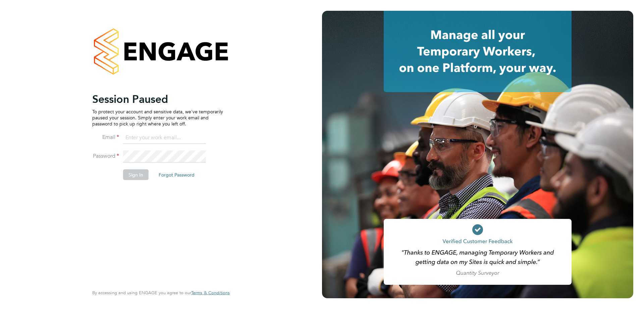 The image size is (644, 309). What do you see at coordinates (176, 174) in the screenshot?
I see `button: Forgot Password` at bounding box center [176, 174].